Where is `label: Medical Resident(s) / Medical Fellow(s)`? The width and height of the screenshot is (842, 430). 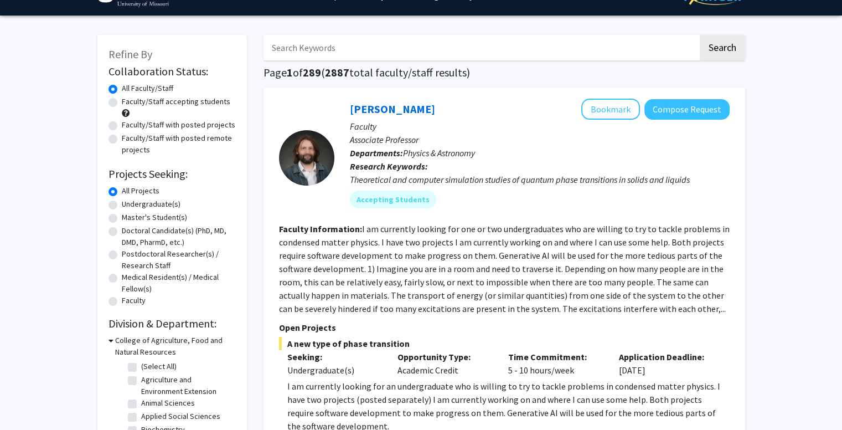
label: Medical Resident(s) / Medical Fellow(s) is located at coordinates (179, 283).